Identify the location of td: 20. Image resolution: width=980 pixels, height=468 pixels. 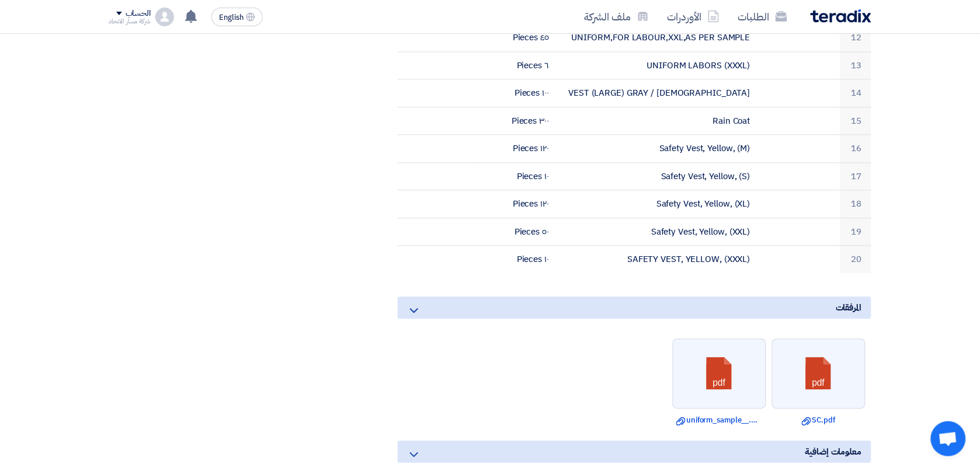
(856, 259).